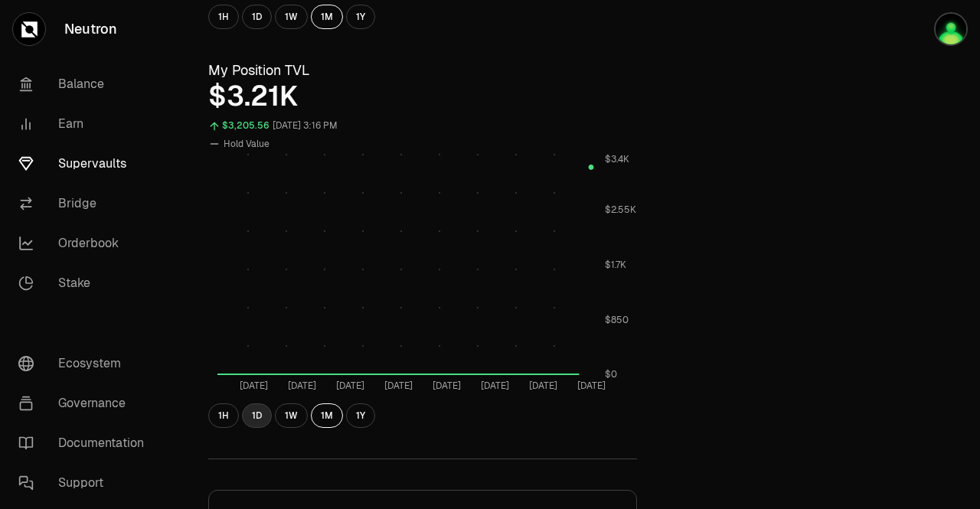  Describe the element at coordinates (86, 164) in the screenshot. I see `a: Supervaults` at that location.